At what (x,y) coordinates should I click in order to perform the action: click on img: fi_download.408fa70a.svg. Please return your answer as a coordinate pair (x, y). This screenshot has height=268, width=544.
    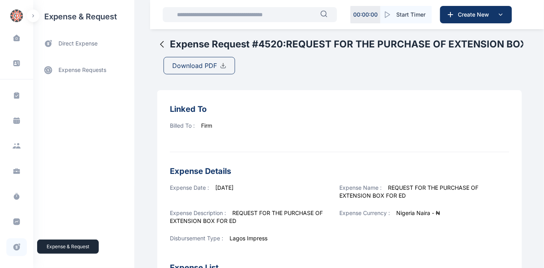
    Looking at the image, I should click on (223, 66).